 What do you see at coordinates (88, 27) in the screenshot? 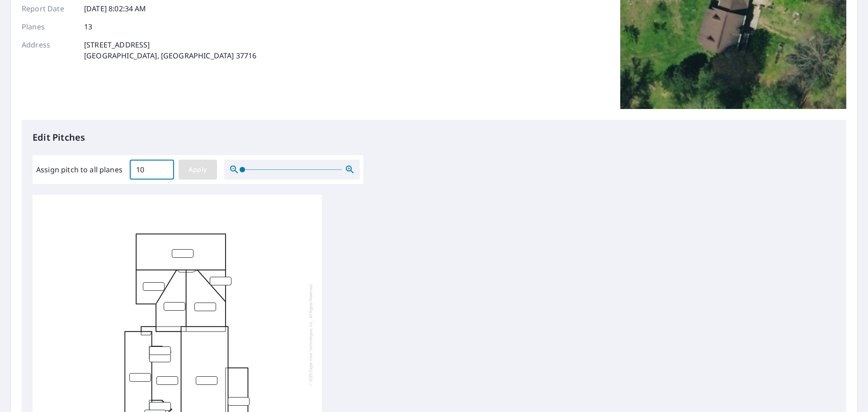
I see `p: 13` at bounding box center [88, 27].